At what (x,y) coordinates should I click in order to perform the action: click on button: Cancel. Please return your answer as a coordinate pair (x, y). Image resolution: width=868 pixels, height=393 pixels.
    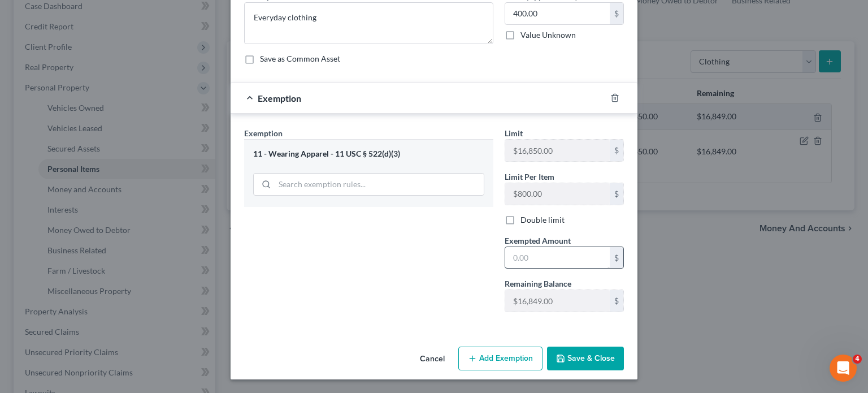
    Looking at the image, I should click on (432, 359).